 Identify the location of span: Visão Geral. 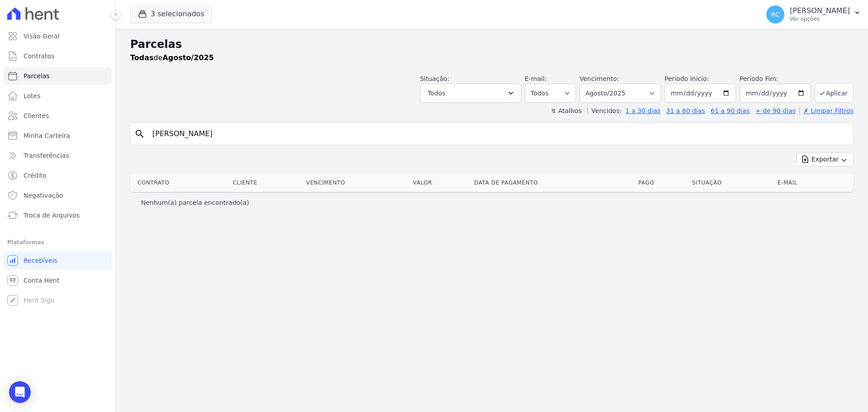
(41, 36).